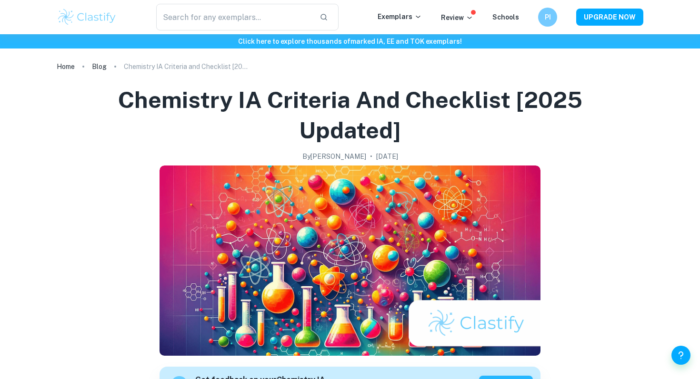 This screenshot has width=700, height=379. I want to click on a: Clastify logo, so click(87, 17).